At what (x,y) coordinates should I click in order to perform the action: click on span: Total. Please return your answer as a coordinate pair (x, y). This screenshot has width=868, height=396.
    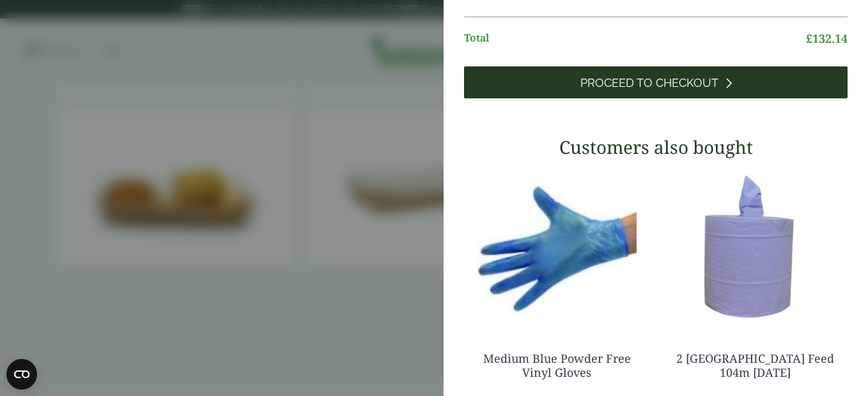
    Looking at the image, I should click on (635, 38).